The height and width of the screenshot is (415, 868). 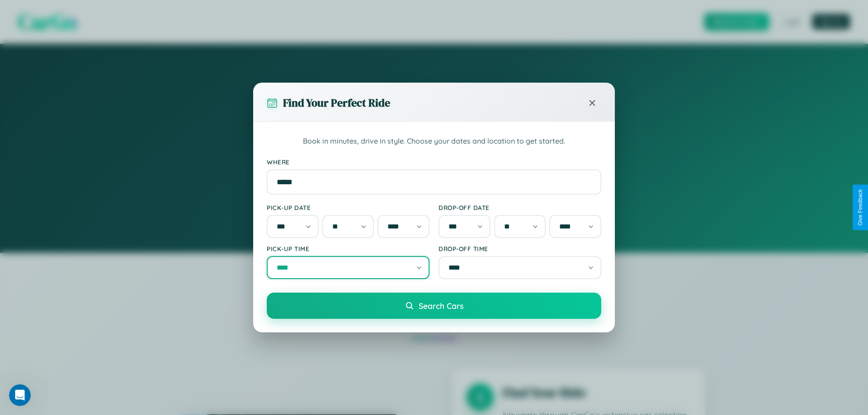 I want to click on label: Where, so click(x=434, y=161).